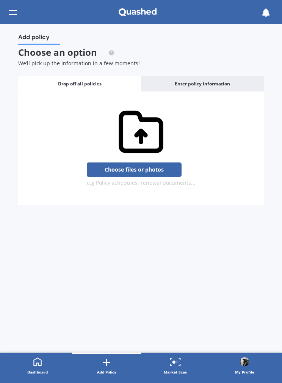  I want to click on div: Market Scan, so click(176, 372).